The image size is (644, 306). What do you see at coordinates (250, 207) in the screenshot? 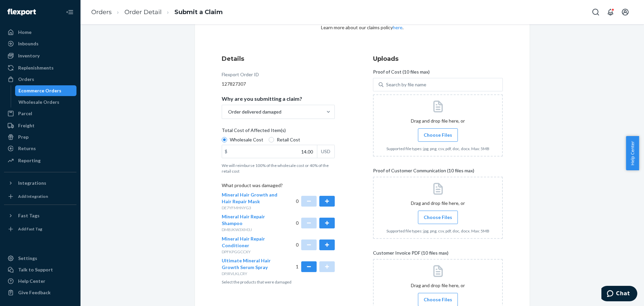
I see `p: DE7YFMHNYG3` at bounding box center [250, 207].